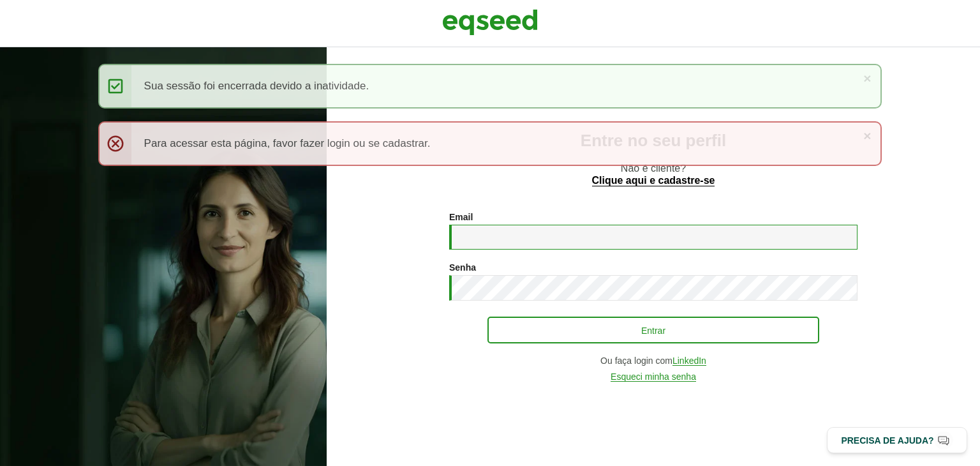 The width and height of the screenshot is (980, 466). Describe the element at coordinates (490, 86) in the screenshot. I see `div: Sua sessão foi encerrada devido a inatividade.` at that location.